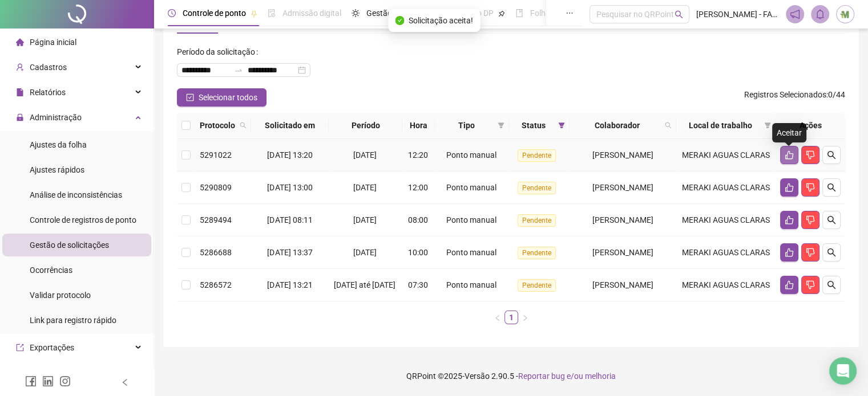 This screenshot has width=868, height=396. I want to click on span: Ocorrências, so click(51, 271).